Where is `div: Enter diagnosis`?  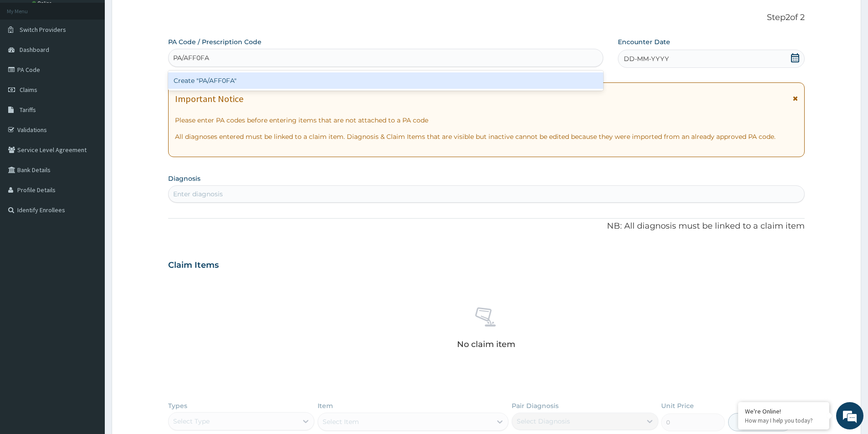 div: Enter diagnosis is located at coordinates (198, 194).